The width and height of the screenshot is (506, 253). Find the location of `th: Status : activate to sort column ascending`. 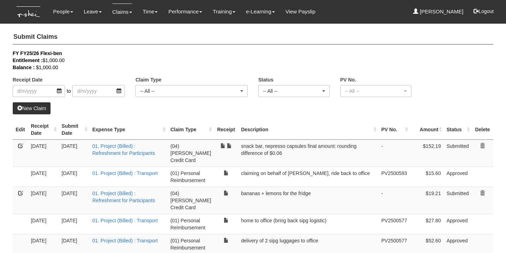

th: Status : activate to sort column ascending is located at coordinates (458, 130).